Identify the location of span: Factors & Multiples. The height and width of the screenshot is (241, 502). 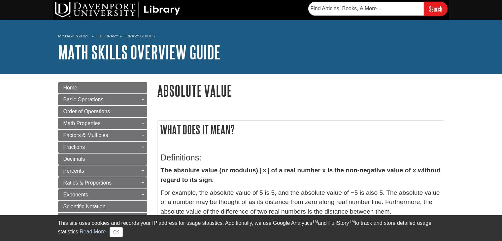
(86, 135).